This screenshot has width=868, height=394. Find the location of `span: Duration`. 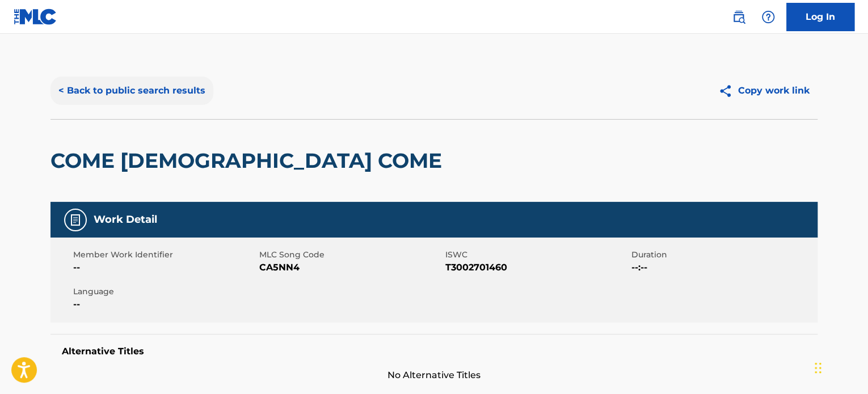

span: Duration is located at coordinates (723, 255).